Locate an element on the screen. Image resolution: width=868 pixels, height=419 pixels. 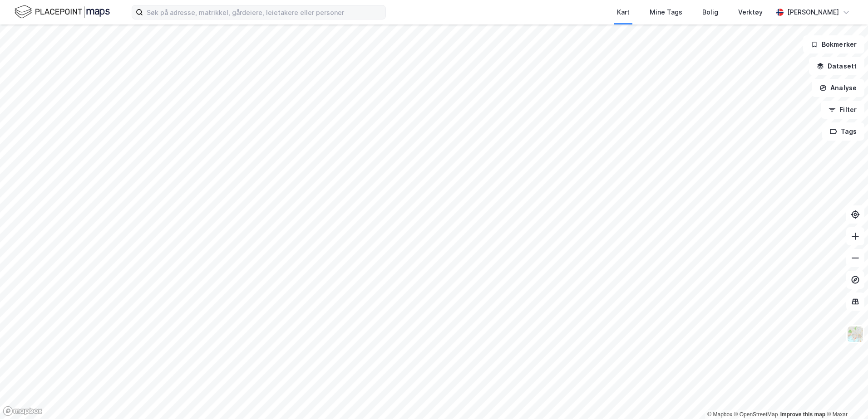
div: Chat Widget is located at coordinates (845, 397).